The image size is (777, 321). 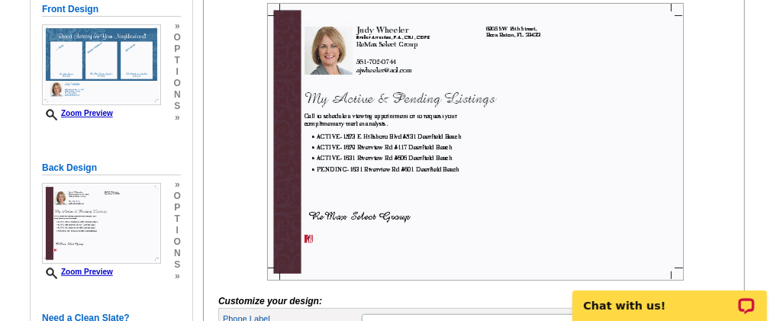 I want to click on h5: Front Design, so click(x=111, y=9).